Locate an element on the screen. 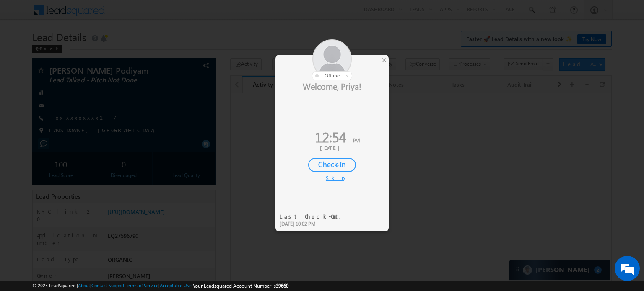  span: 39660 is located at coordinates (282, 286).